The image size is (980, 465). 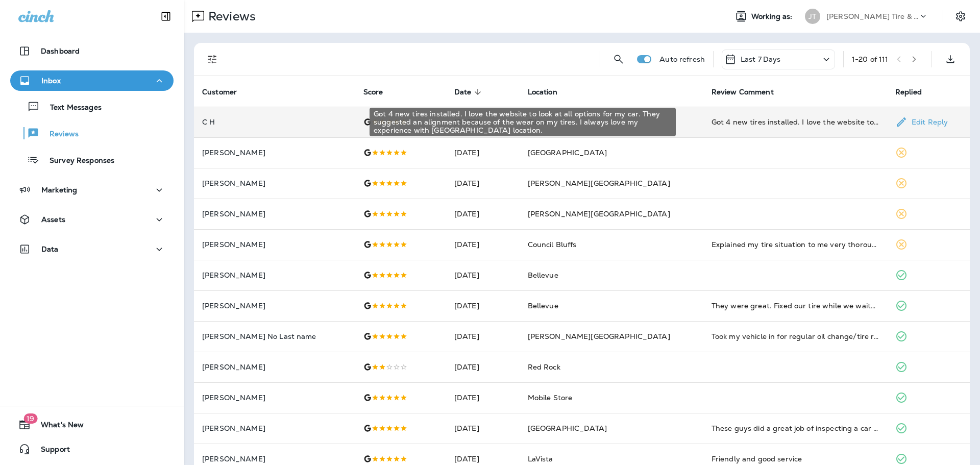 What do you see at coordinates (795, 336) in the screenshot?
I see `div: Took my vehicle in for regular oil change/tire rotation maintenance. Jacob and staff serviced my ...` at bounding box center [795, 336].